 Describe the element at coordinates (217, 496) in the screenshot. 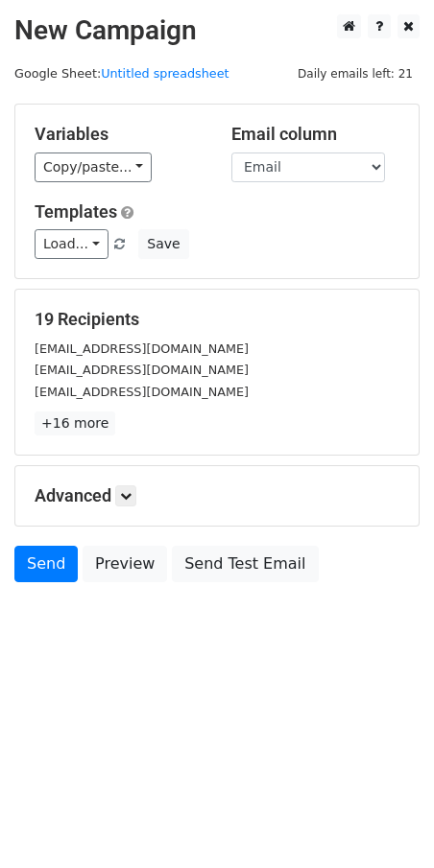

I see `h5: Advanced` at that location.